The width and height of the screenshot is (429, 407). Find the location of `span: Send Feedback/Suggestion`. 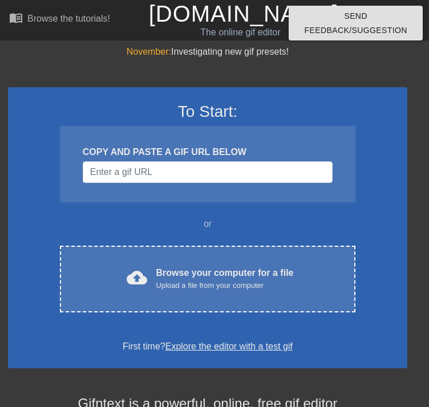

span: Send Feedback/Suggestion is located at coordinates (355, 23).